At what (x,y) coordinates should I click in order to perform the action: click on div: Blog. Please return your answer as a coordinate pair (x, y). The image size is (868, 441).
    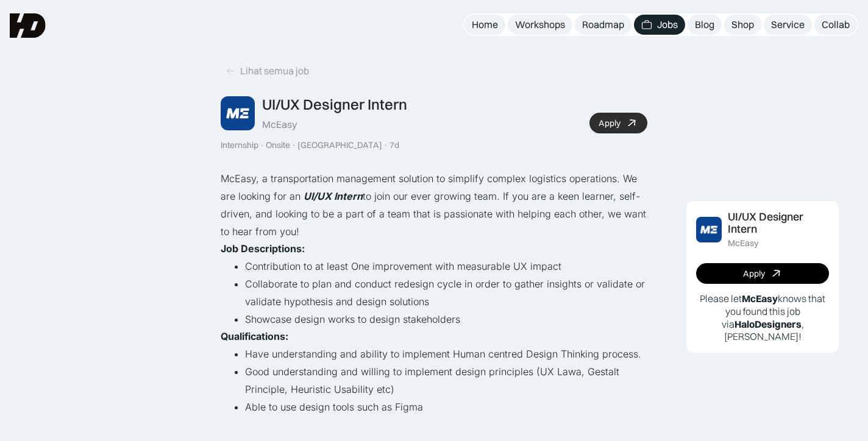
    Looking at the image, I should click on (705, 24).